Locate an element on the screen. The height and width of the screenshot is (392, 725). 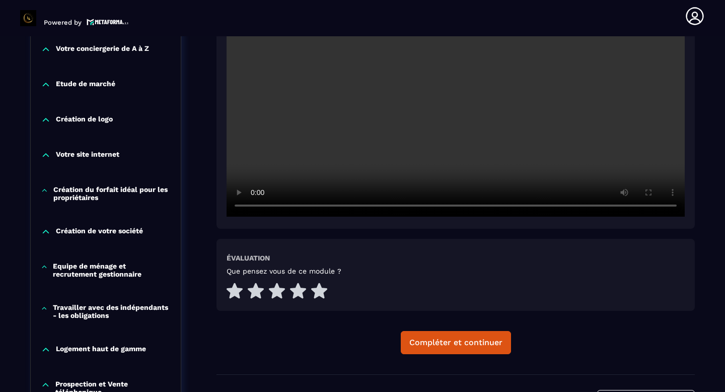
img: logo is located at coordinates (108, 22).